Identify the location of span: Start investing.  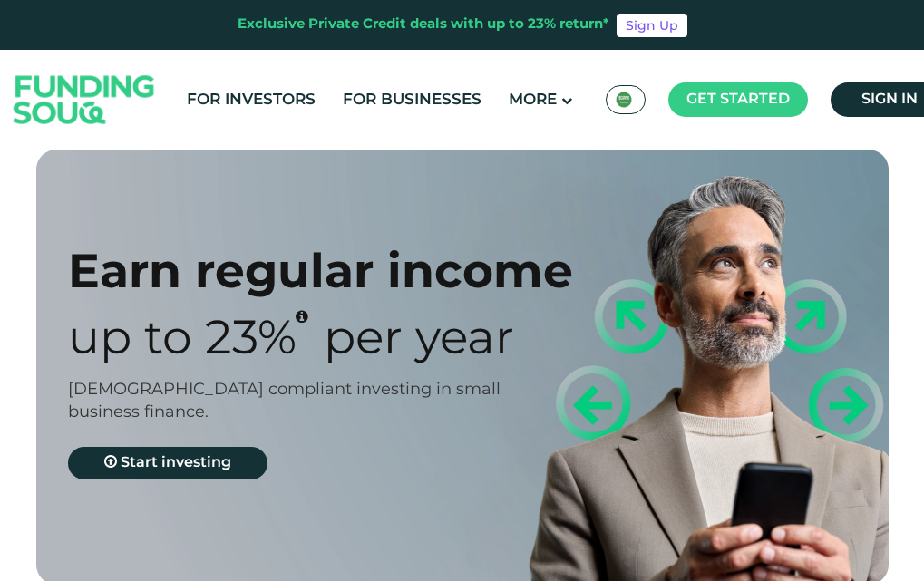
(176, 462).